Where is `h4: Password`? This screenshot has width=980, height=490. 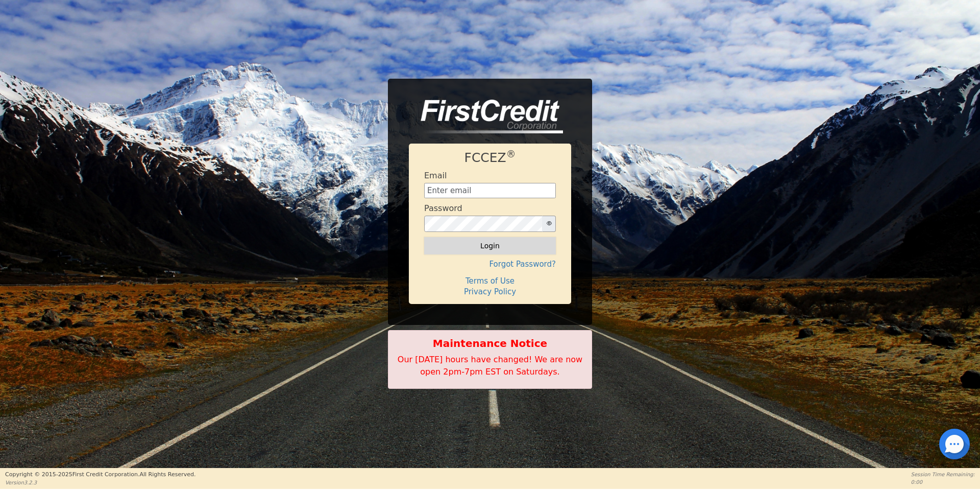 h4: Password is located at coordinates (443, 208).